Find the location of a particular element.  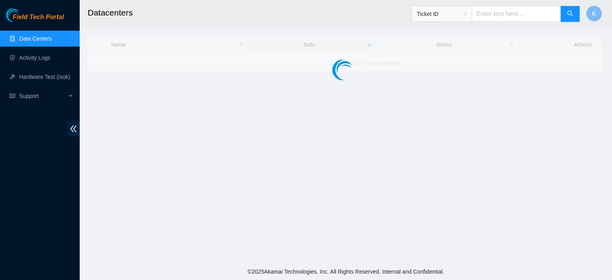

a: Hardware Test (isok) is located at coordinates (45, 77).